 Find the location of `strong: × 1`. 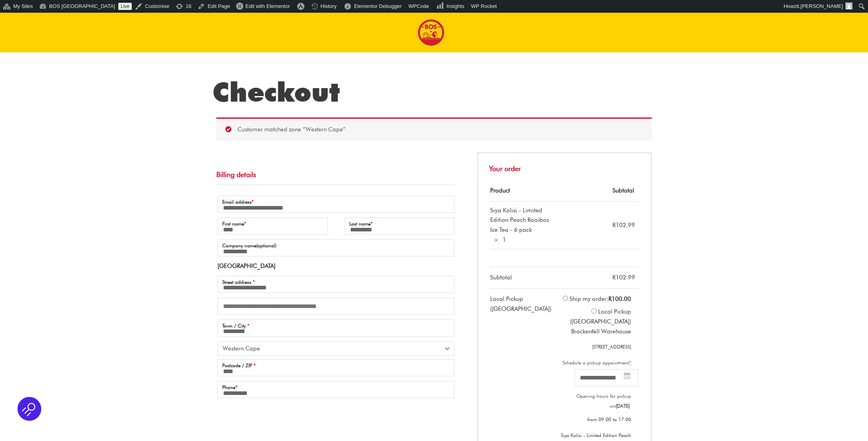

strong: × 1 is located at coordinates (499, 240).